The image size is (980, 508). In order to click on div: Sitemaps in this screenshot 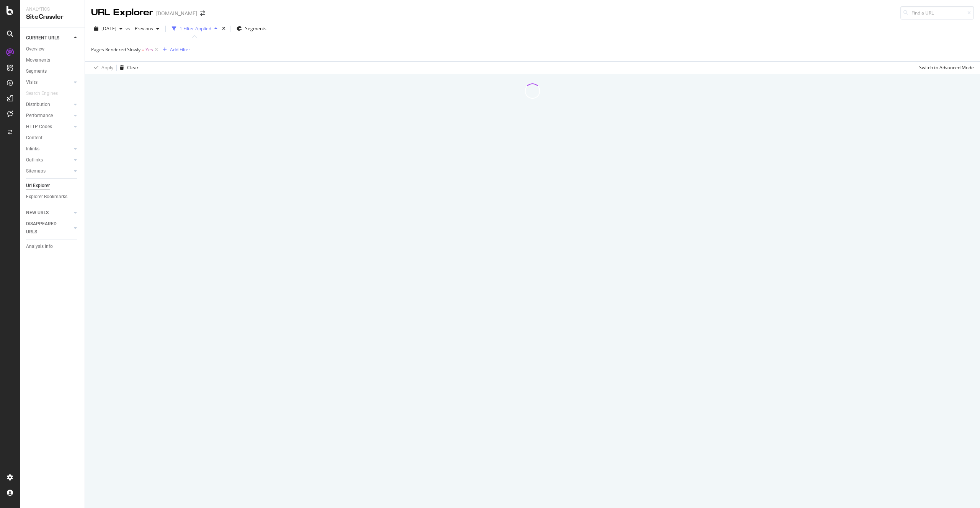, I will do `click(36, 171)`.